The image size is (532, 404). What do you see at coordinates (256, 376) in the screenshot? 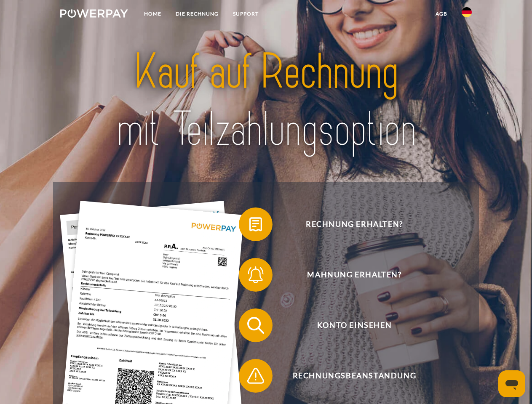
I see `img: qb_warning.svg` at bounding box center [256, 376].